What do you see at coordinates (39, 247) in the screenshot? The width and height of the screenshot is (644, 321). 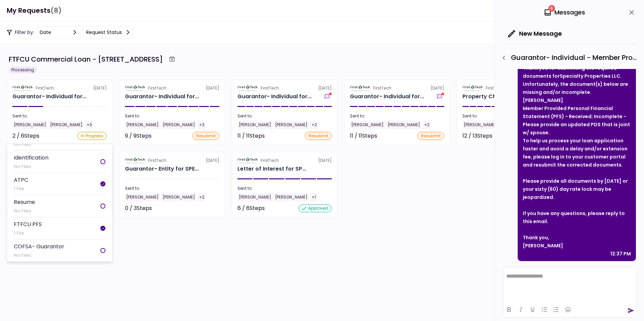 I see `div: COFSA- Guarantor` at bounding box center [39, 247].